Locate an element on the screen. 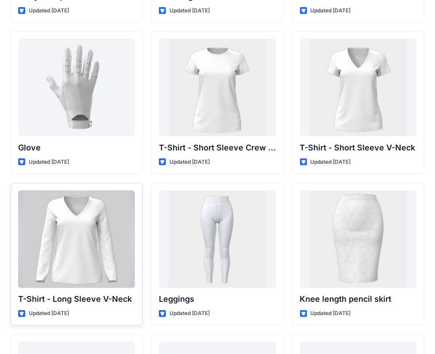 The height and width of the screenshot is (354, 435). p: Leggings is located at coordinates (217, 300).